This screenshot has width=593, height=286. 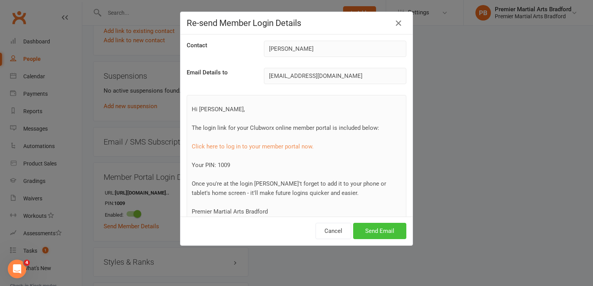 I want to click on button: Cancel, so click(x=333, y=231).